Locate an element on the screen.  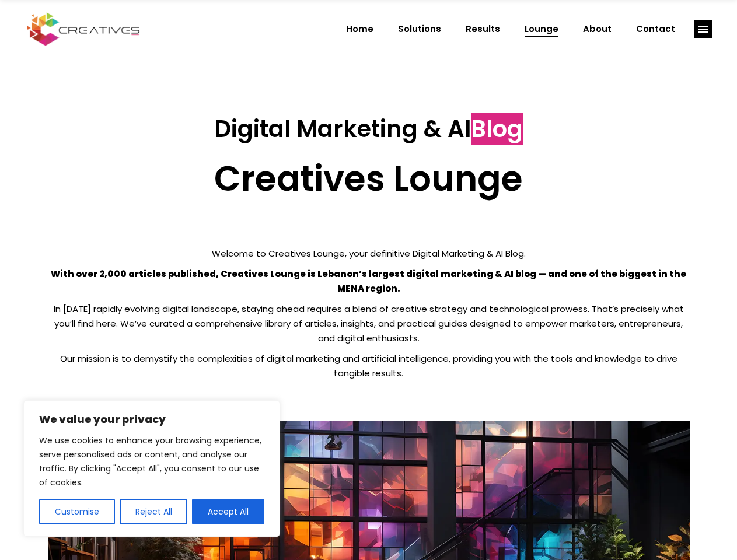
span: Solutions is located at coordinates (419, 29).